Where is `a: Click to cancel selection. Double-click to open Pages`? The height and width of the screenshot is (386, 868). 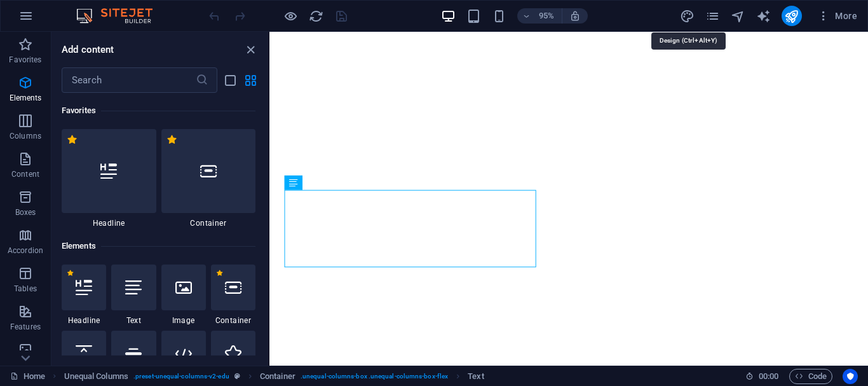
a: Click to cancel selection. Double-click to open Pages is located at coordinates (27, 377).